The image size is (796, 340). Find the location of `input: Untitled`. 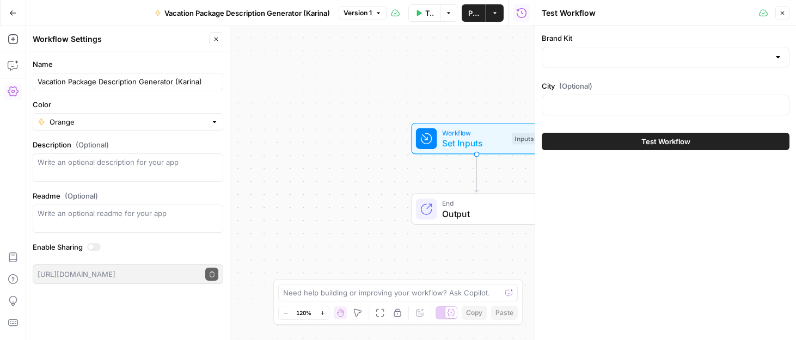

input: Untitled is located at coordinates (128, 82).